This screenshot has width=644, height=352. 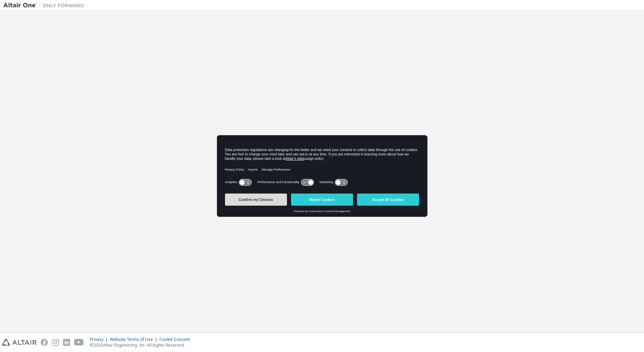 I want to click on div: Cookie Consent, so click(x=176, y=339).